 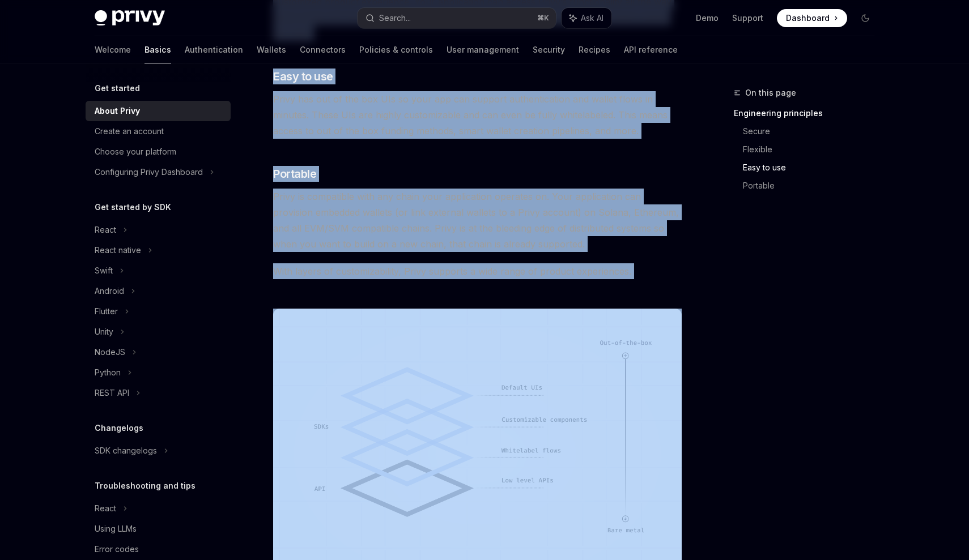 I want to click on a: Flexible, so click(x=813, y=150).